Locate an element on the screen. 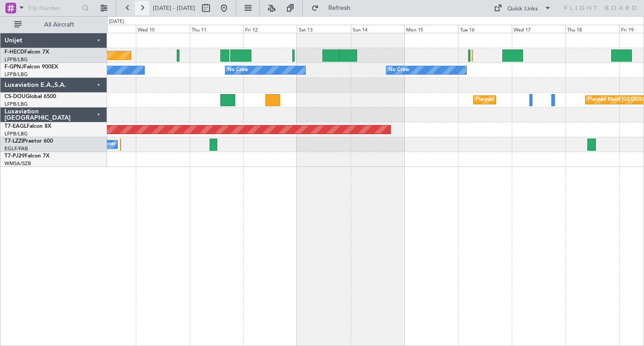 Image resolution: width=644 pixels, height=346 pixels. div: Wed 10 is located at coordinates (162, 29).